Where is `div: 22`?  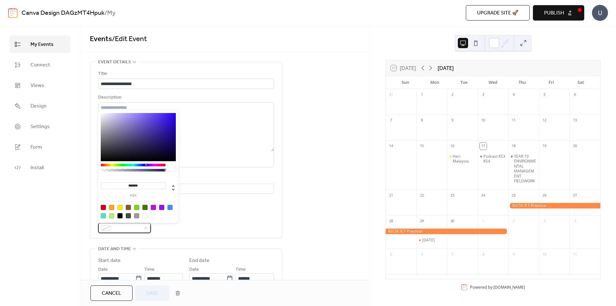
div: 22 is located at coordinates (422, 195).